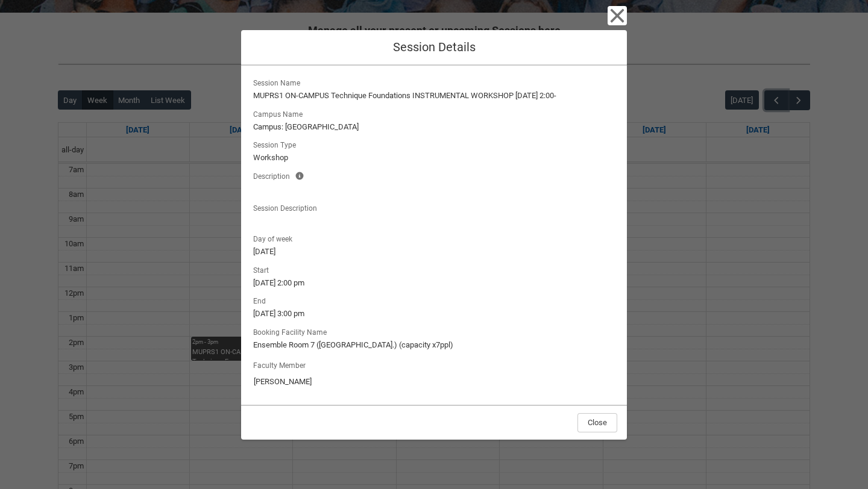 The image size is (868, 489). Describe the element at coordinates (434, 47) in the screenshot. I see `span: Session Details` at that location.